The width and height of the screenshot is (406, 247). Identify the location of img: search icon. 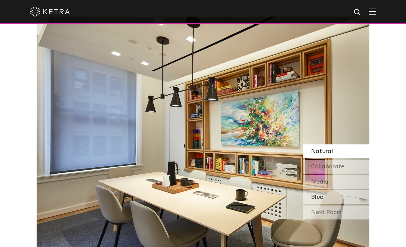
(357, 12).